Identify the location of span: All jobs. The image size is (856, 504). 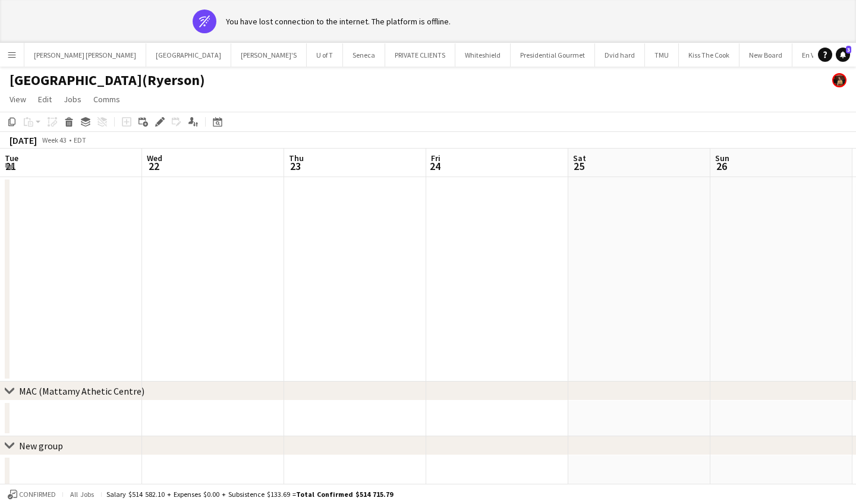
(82, 494).